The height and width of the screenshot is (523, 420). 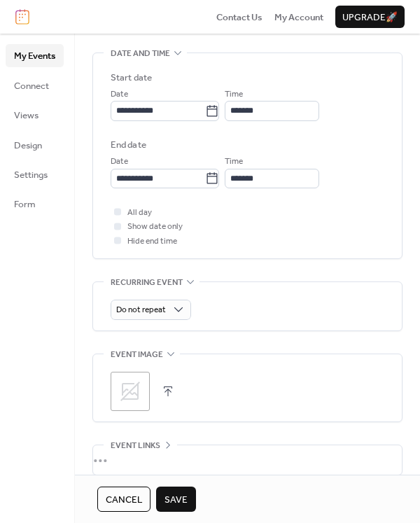 I want to click on a: Views, so click(x=35, y=115).